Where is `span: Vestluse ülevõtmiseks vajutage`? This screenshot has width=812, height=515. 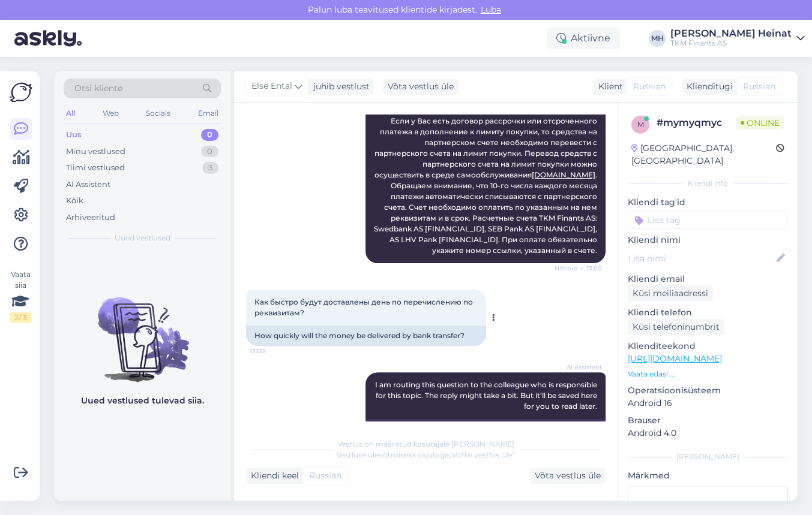 span: Vestluse ülevõtmiseks vajutage is located at coordinates (426, 455).